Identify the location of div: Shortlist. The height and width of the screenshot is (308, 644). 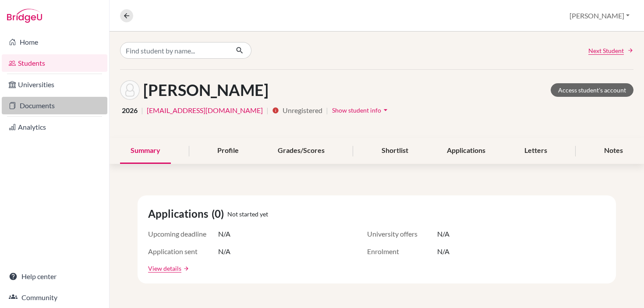
(394, 151).